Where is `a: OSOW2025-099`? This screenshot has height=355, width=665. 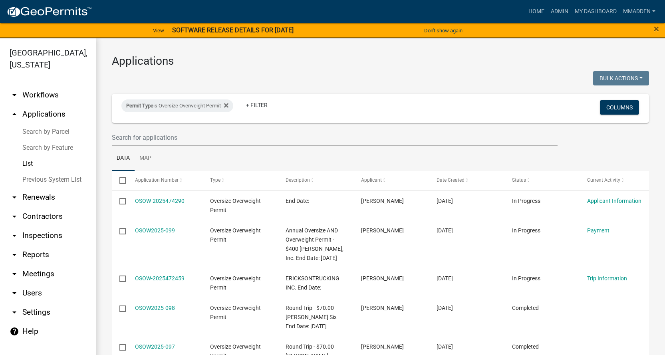 a: OSOW2025-099 is located at coordinates (155, 230).